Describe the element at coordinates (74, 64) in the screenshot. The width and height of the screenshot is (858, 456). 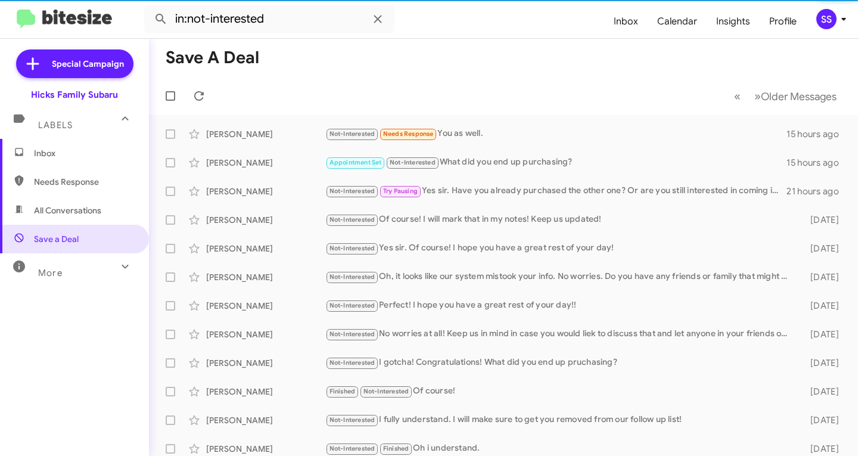
I see `a: Special Campaign` at that location.